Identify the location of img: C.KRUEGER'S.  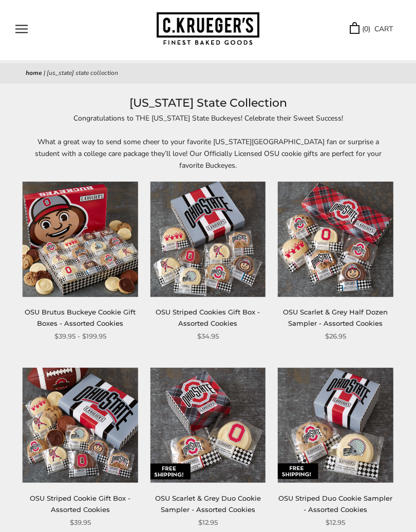
(208, 30).